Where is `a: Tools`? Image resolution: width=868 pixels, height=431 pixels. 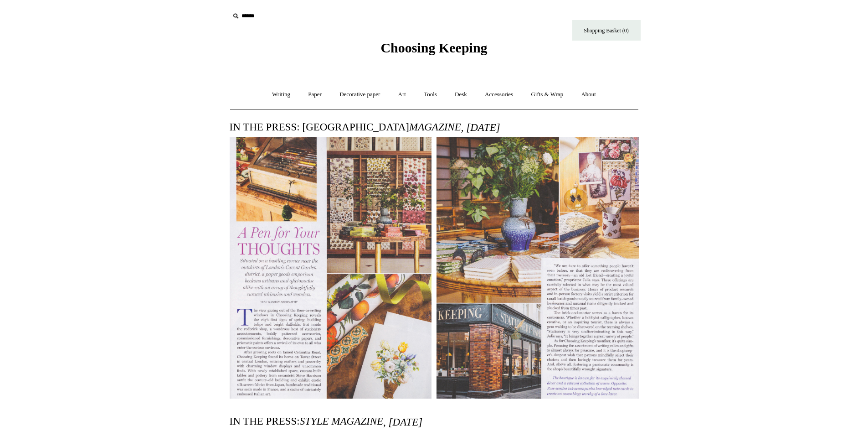
a: Tools is located at coordinates (430, 94).